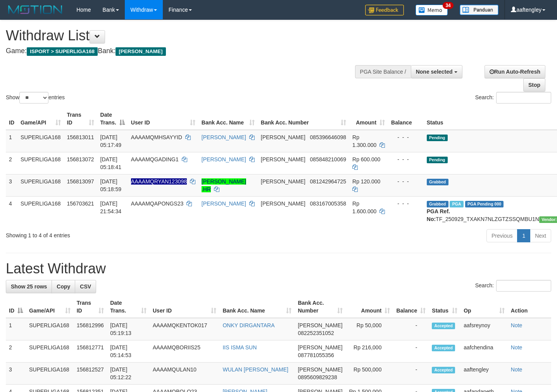  I want to click on th: Date Trans.: activate to sort column ascending, so click(128, 307).